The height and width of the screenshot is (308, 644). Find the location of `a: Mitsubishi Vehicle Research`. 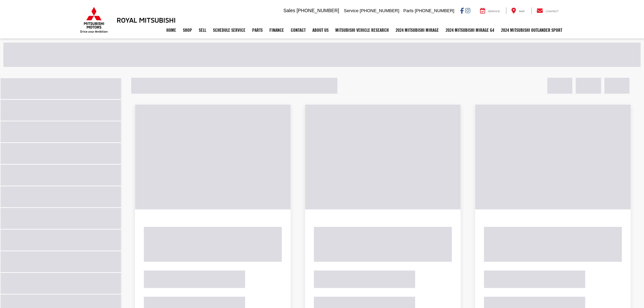

a: Mitsubishi Vehicle Research is located at coordinates (362, 30).